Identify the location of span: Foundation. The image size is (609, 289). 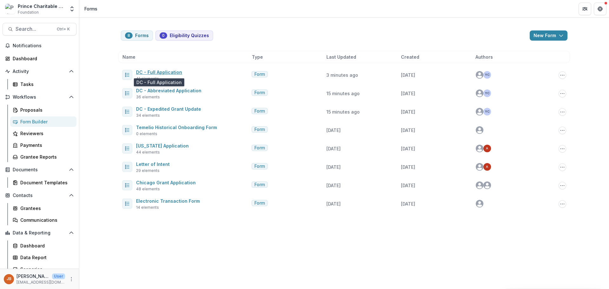
(28, 12).